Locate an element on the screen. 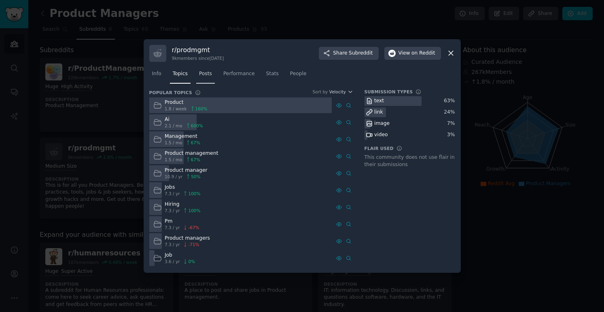 Image resolution: width=604 pixels, height=312 pixels. div: Product managers is located at coordinates (187, 239).